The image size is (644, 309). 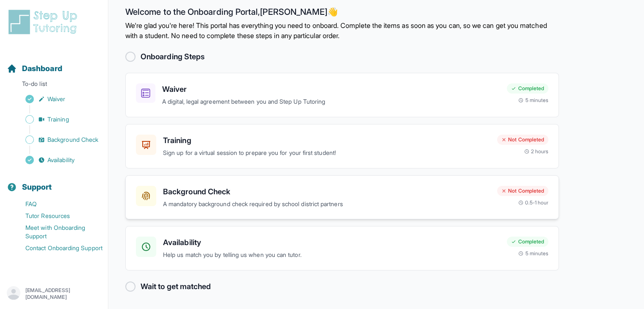 What do you see at coordinates (42, 69) in the screenshot?
I see `span: Dashboard` at bounding box center [42, 69].